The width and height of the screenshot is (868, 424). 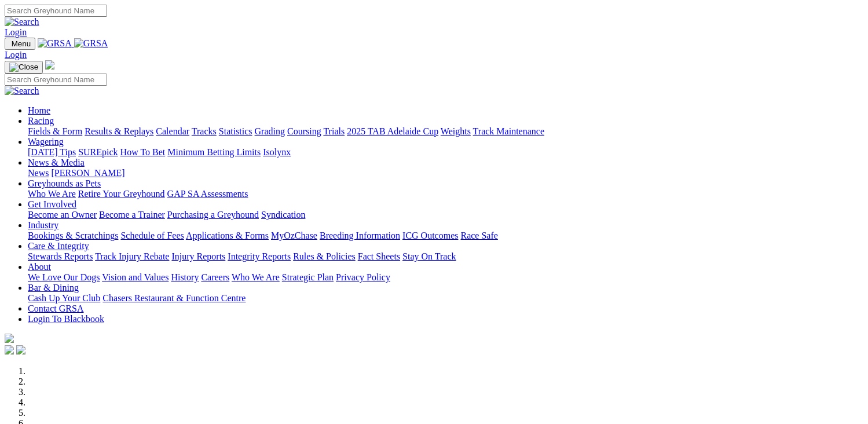 What do you see at coordinates (23, 67) in the screenshot?
I see `img: Close` at bounding box center [23, 67].